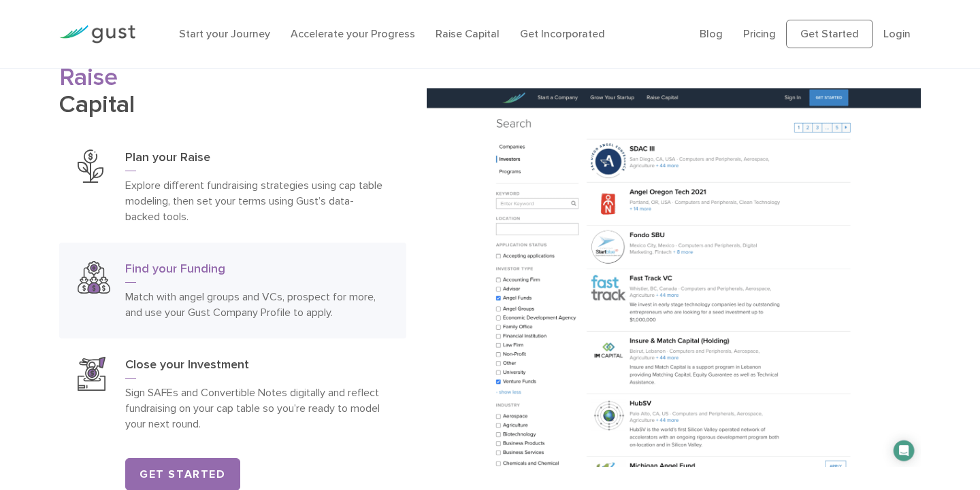 The image size is (980, 490). I want to click on p: Sign SAFEs and Convertible Notes digitally and reflect fundraising on your cap table so you’re re..., so click(256, 408).